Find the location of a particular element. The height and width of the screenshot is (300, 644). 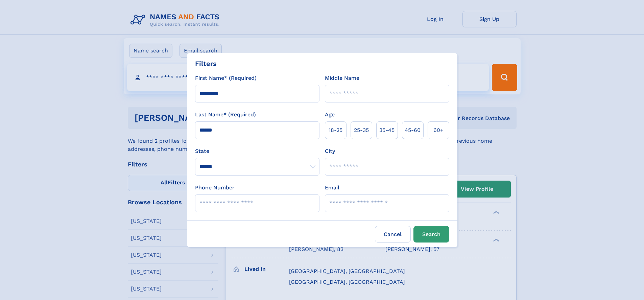

span: 35‑45 is located at coordinates (387, 130).